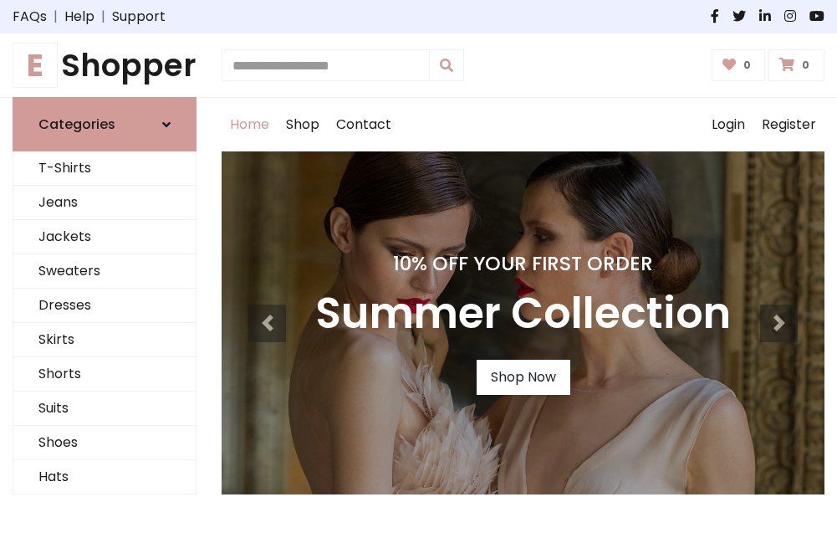 Image resolution: width=837 pixels, height=538 pixels. Describe the element at coordinates (249, 125) in the screenshot. I see `a: Home` at that location.